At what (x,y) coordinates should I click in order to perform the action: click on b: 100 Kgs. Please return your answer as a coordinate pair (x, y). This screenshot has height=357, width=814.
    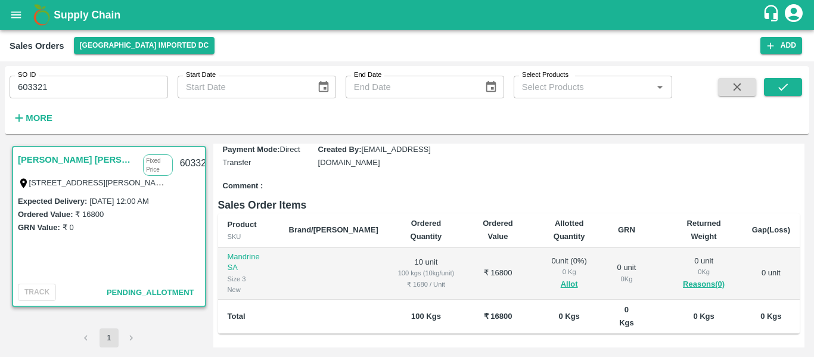
    Looking at the image, I should click on (426, 316).